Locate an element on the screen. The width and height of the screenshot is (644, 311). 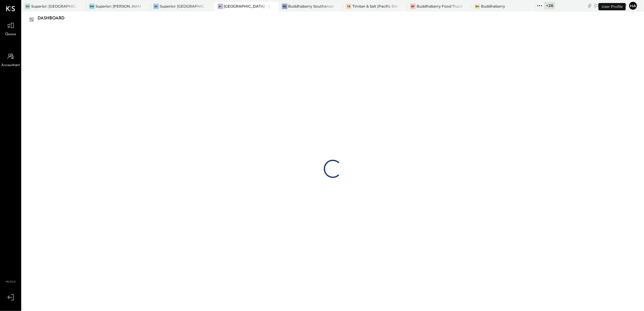
div: BF is located at coordinates (413, 7).